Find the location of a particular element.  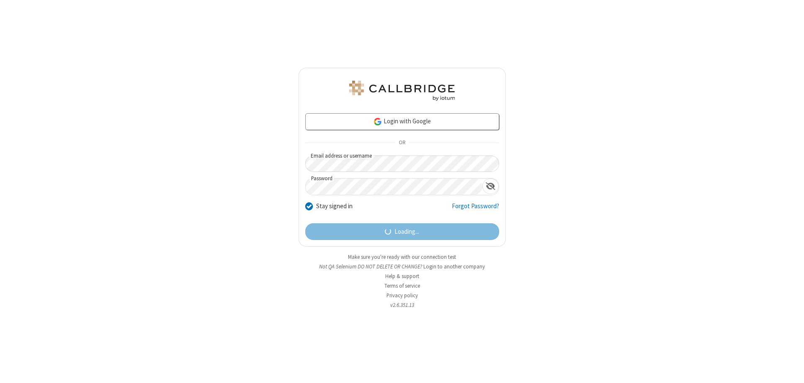

input: Password is located at coordinates (394, 187).